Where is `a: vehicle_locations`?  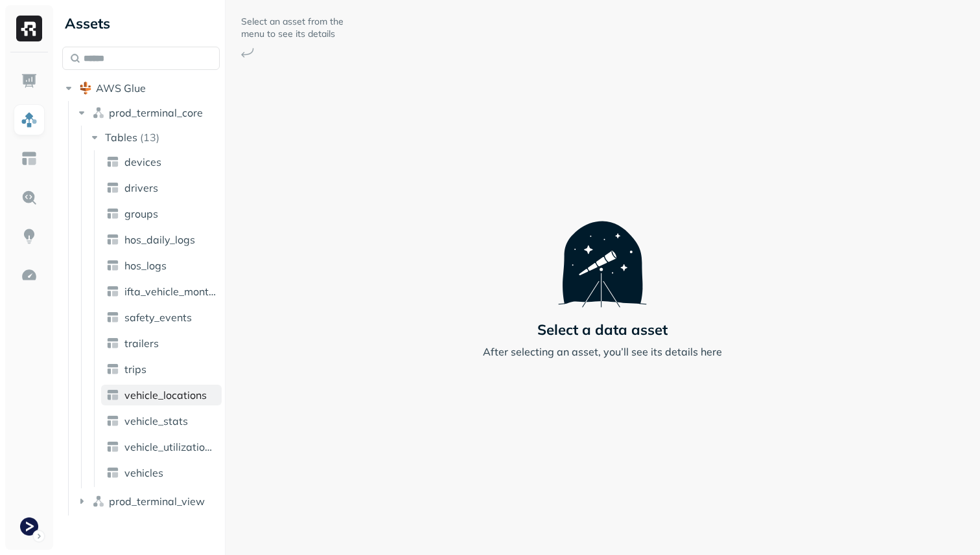
a: vehicle_locations is located at coordinates (162, 395).